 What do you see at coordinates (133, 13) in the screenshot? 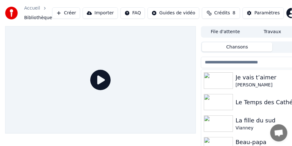
I see `button: FAQ` at bounding box center [133, 13].